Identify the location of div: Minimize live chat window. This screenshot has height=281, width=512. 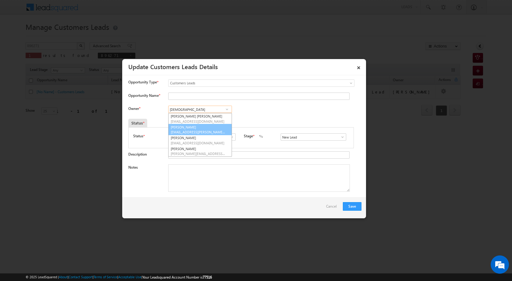
(107, 10).